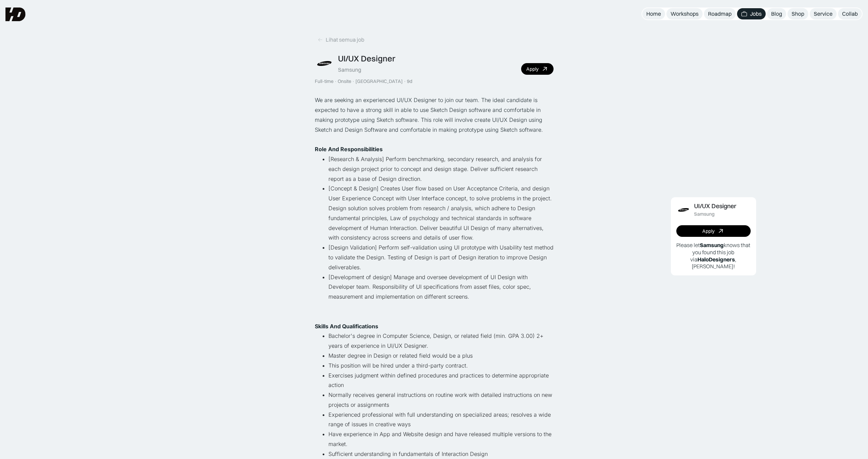 This screenshot has height=459, width=868. What do you see at coordinates (719, 14) in the screenshot?
I see `a: Roadmap` at bounding box center [719, 14].